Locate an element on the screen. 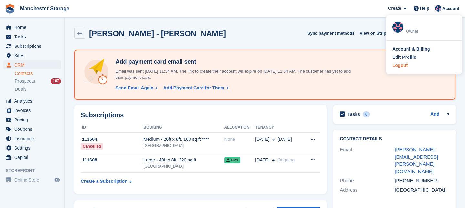 The width and height of the screenshot is (465, 208). span: Subscriptions is located at coordinates (34, 46).